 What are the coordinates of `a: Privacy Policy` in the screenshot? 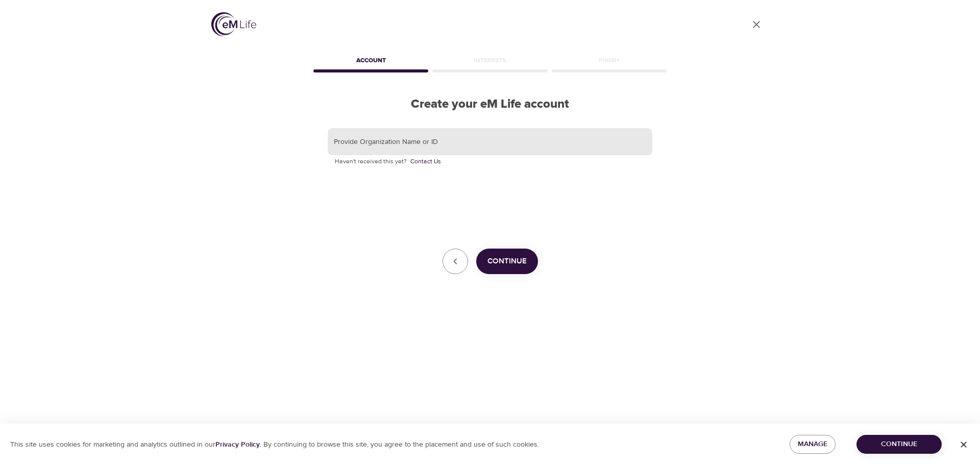 It's located at (237, 445).